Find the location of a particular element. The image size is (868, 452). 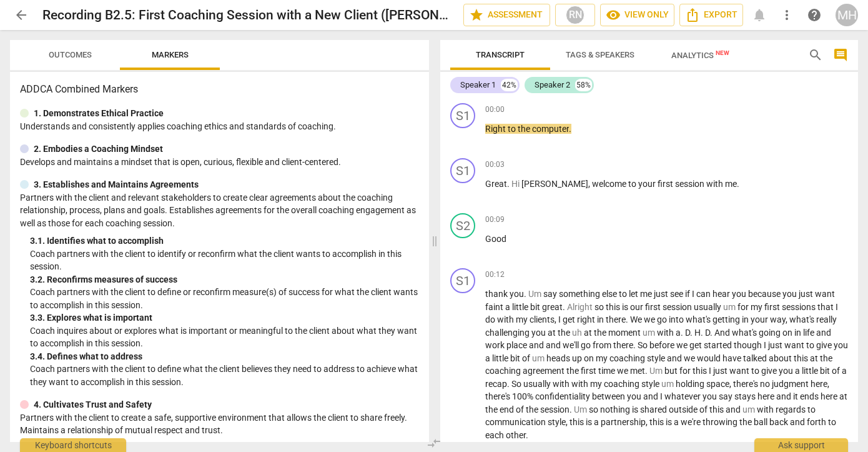

span: your is located at coordinates (760, 320).